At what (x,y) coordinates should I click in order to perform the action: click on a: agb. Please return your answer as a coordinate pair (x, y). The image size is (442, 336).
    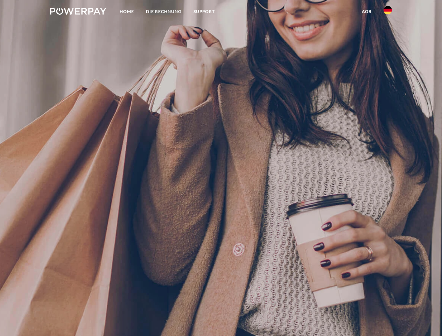
    Looking at the image, I should click on (367, 12).